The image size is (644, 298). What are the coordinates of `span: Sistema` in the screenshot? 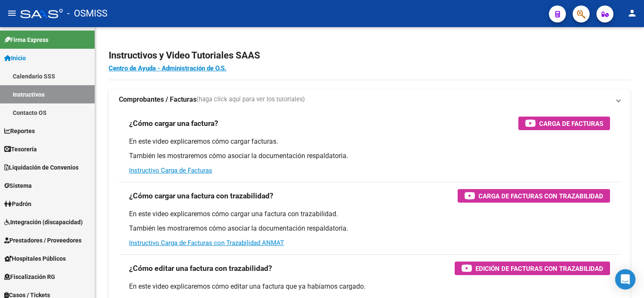 It's located at (18, 186).